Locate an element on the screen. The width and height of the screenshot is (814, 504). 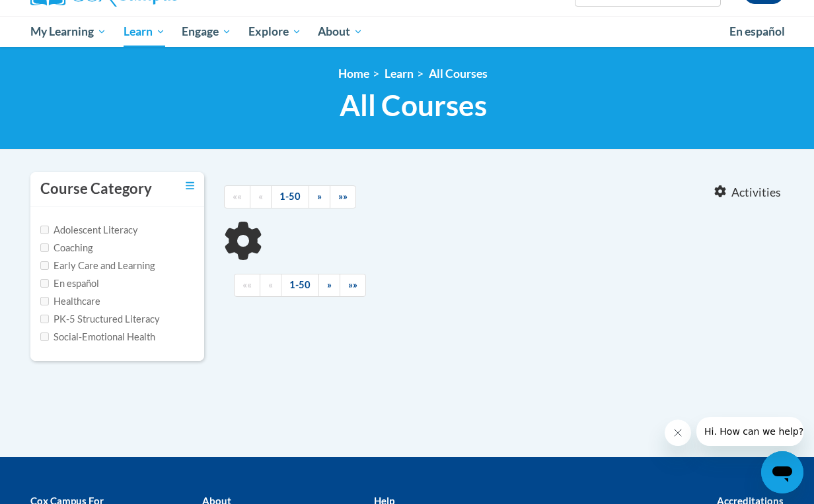
span: My Learning is located at coordinates (68, 32).